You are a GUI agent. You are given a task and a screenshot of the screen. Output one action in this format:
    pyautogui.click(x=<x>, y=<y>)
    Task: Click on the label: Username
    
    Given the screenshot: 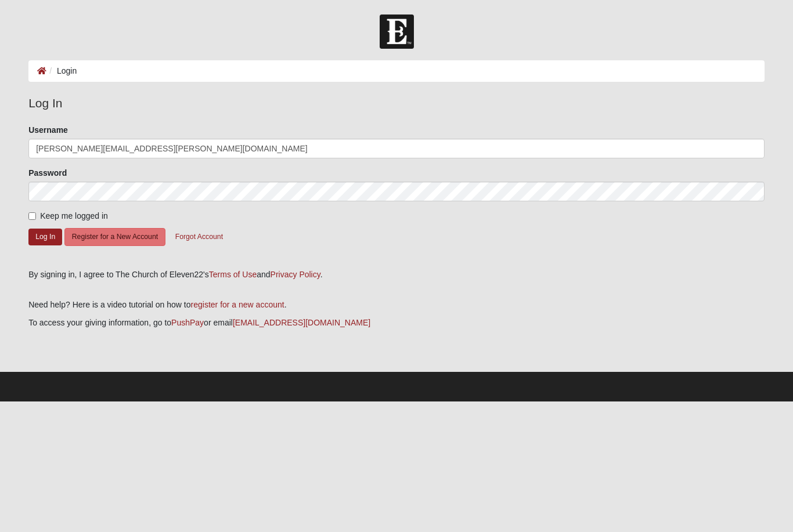 What is the action you would take?
    pyautogui.click(x=48, y=130)
    